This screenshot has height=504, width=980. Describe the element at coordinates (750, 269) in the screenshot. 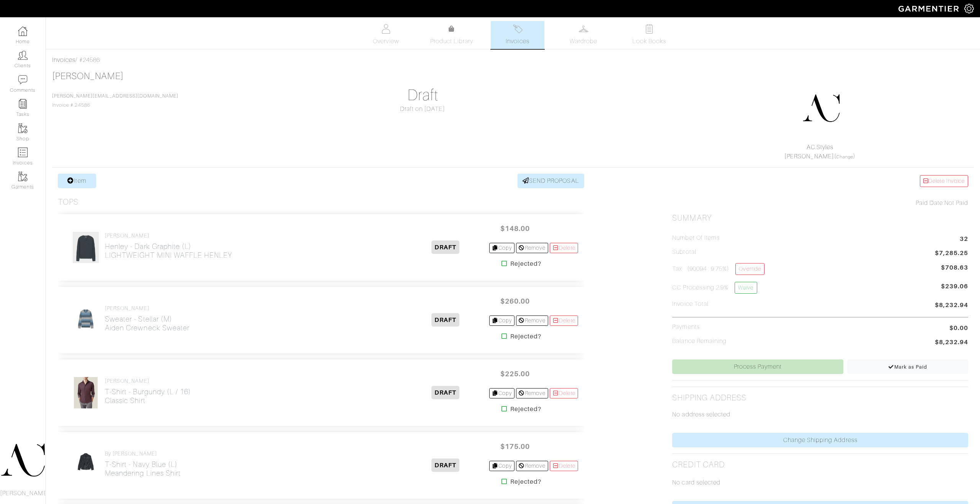

I see `a: Override` at that location.